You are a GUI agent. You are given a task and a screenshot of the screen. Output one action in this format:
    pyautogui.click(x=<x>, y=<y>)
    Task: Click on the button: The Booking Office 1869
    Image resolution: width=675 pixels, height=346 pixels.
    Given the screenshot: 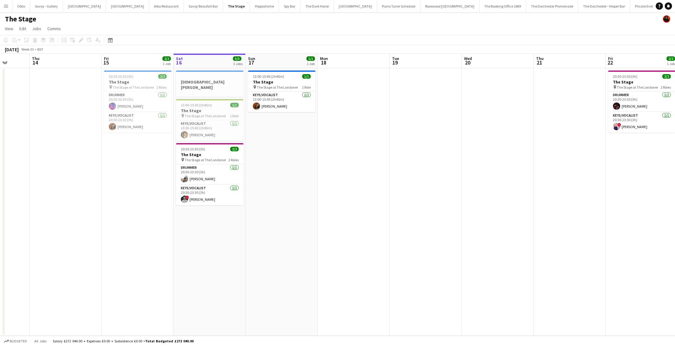 What is the action you would take?
    pyautogui.click(x=502, y=6)
    